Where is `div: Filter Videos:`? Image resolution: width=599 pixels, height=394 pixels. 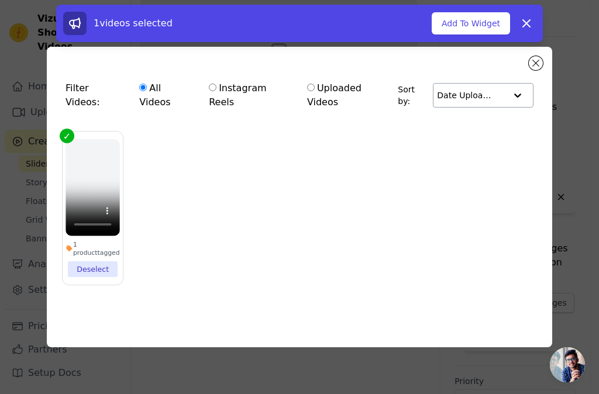
div: Filter Videos: is located at coordinates (232, 95).